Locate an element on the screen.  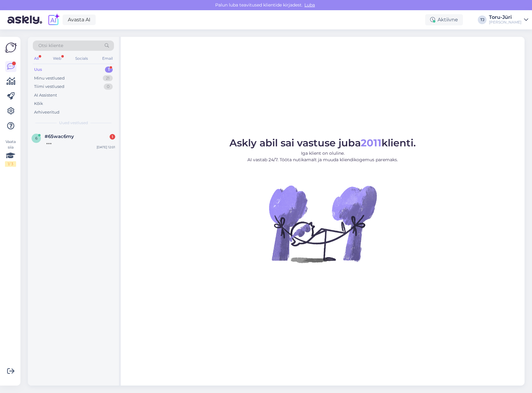
div: Vaata siia is located at coordinates (10, 153).